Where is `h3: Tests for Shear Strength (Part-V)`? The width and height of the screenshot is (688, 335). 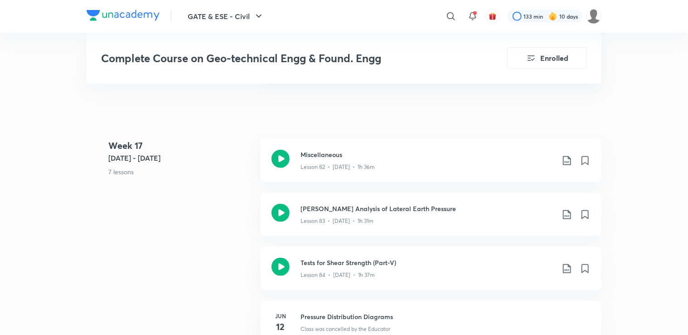
h3: Tests for Shear Strength (Part-V) is located at coordinates (428, 262).